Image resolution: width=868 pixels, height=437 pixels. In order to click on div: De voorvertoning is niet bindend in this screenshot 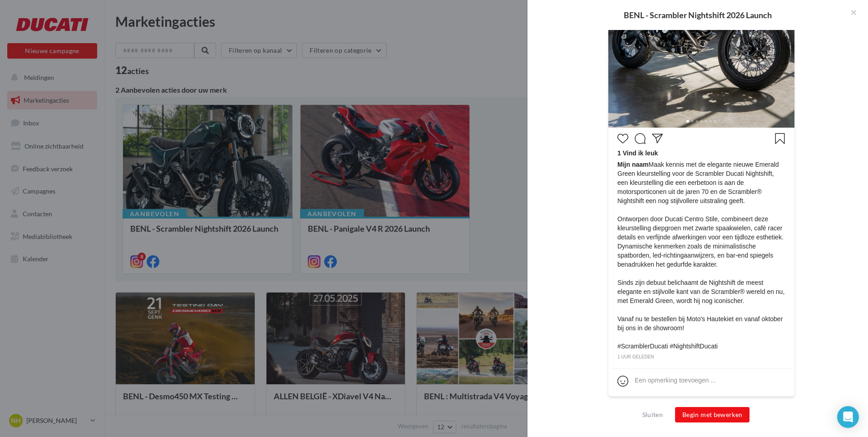, I will do `click(702, 402)`.